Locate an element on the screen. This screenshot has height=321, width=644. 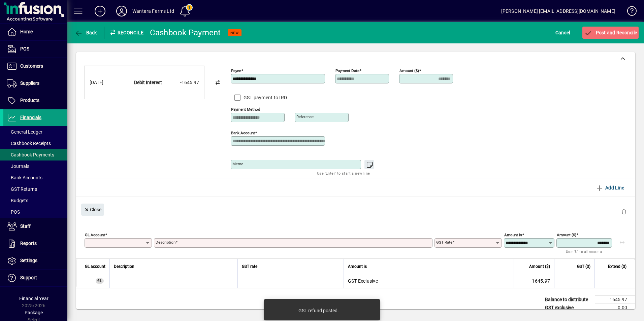
div: Reconcile is located at coordinates (125, 33).